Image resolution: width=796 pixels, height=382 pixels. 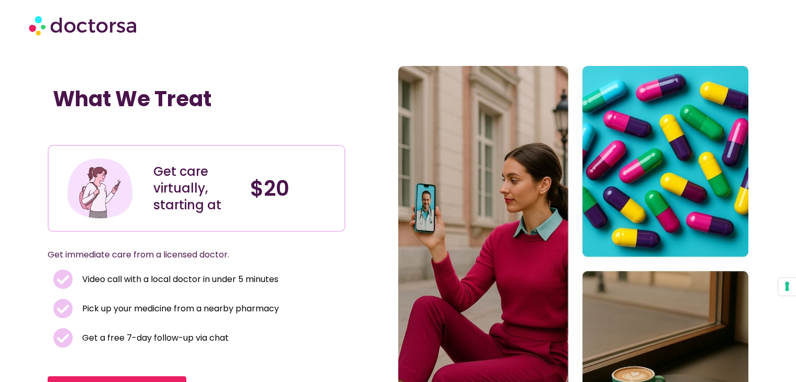 I want to click on button: Your consent preferences for tracking technologies, so click(x=787, y=287).